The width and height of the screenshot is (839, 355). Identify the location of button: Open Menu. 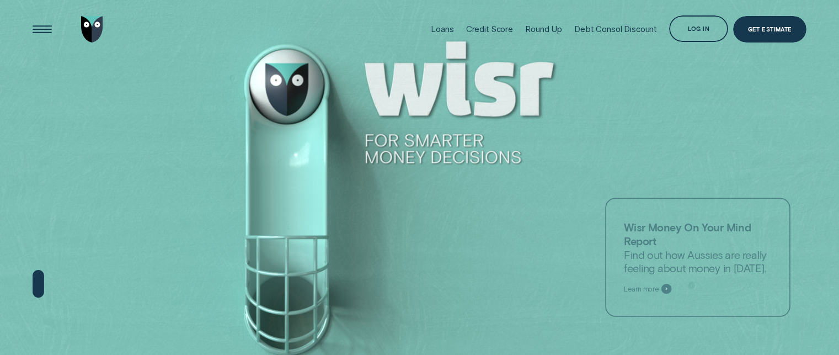
(42, 29).